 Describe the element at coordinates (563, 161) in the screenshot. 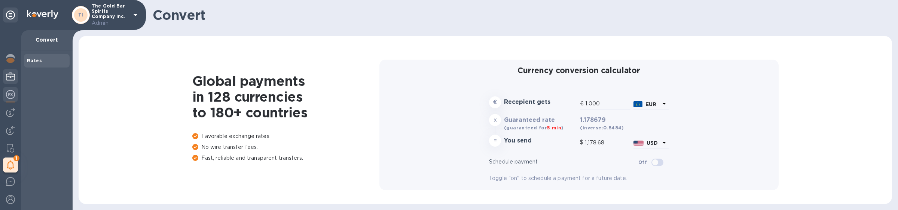

I see `p: Schedule payment` at that location.